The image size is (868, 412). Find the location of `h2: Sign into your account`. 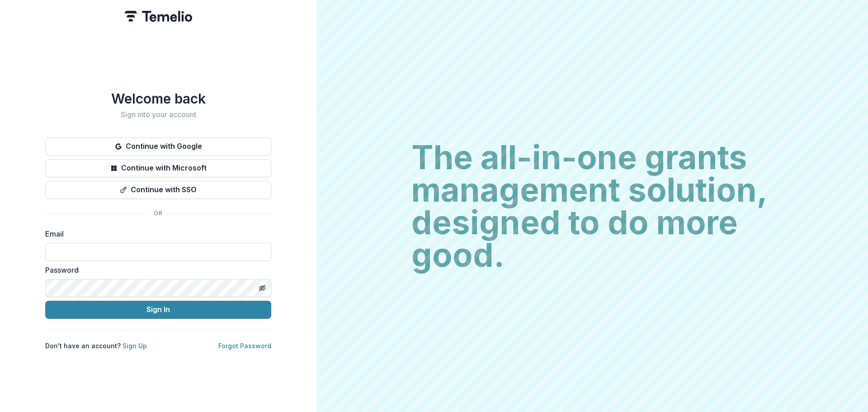

h2: Sign into your account is located at coordinates (158, 115).